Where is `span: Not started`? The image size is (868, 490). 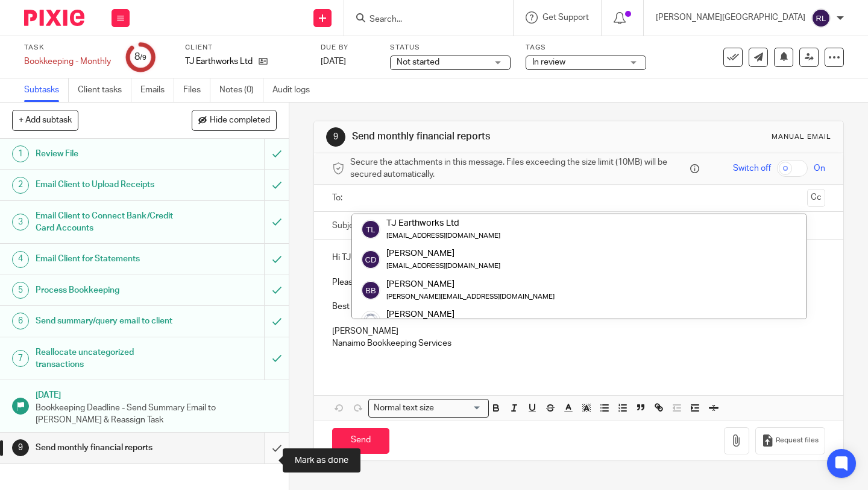
span: Not started is located at coordinates (418, 62).